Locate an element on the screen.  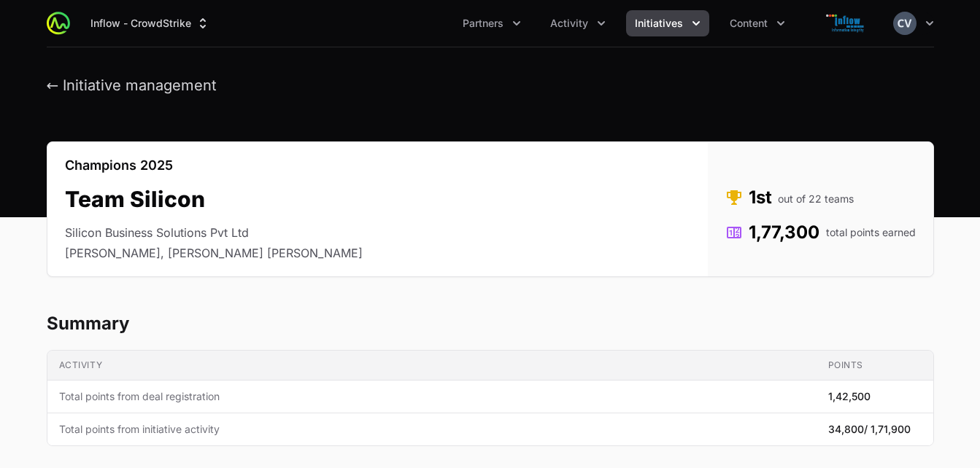
img: ActivitySource is located at coordinates (59, 23).